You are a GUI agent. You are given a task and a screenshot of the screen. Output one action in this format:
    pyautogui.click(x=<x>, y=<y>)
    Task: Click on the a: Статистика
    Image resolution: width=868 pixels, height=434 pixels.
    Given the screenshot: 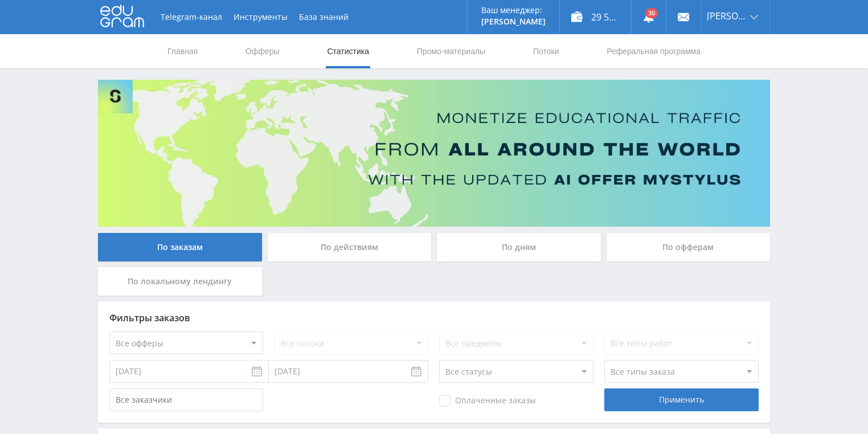 What is the action you would take?
    pyautogui.click(x=348, y=52)
    